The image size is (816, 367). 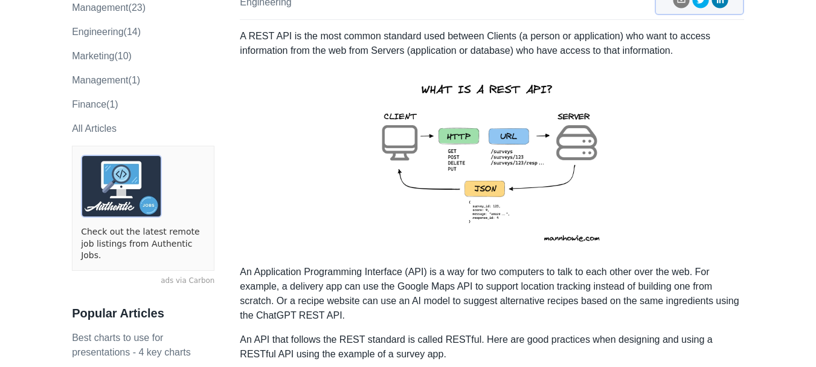 What do you see at coordinates (95, 104) in the screenshot?
I see `a: Finance(1)` at bounding box center [95, 104].